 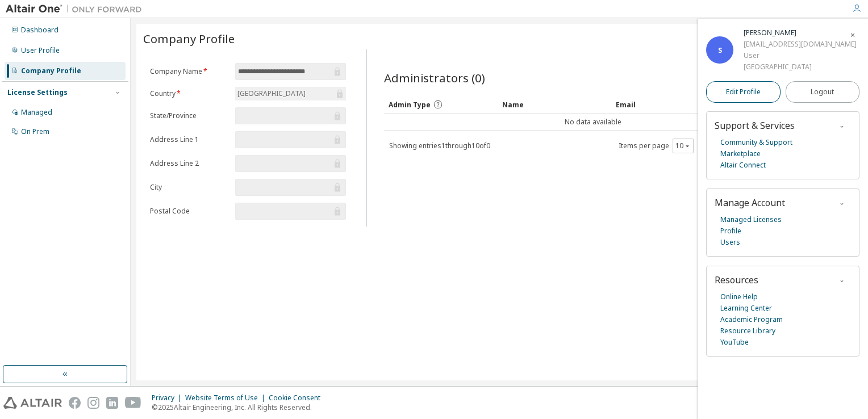 I want to click on a: Resource Library, so click(x=747, y=330).